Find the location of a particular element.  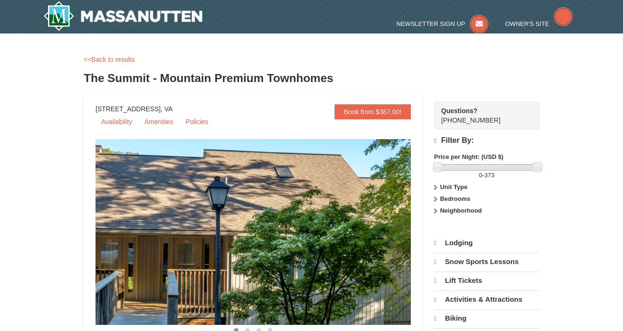

span: 0 is located at coordinates (481, 175).